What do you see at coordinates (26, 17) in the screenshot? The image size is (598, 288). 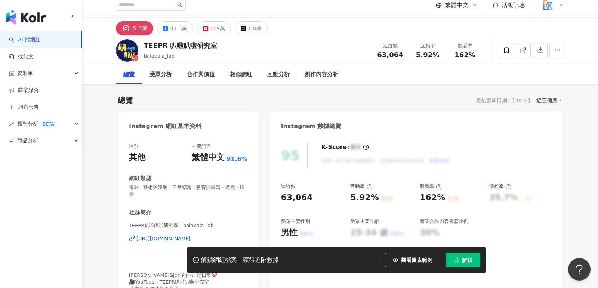 I see `img: logo` at bounding box center [26, 17].